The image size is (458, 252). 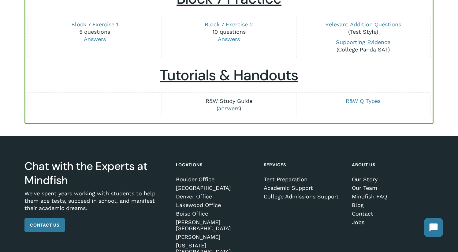 What do you see at coordinates (95, 32) in the screenshot?
I see `p: 5 questions` at bounding box center [95, 32].